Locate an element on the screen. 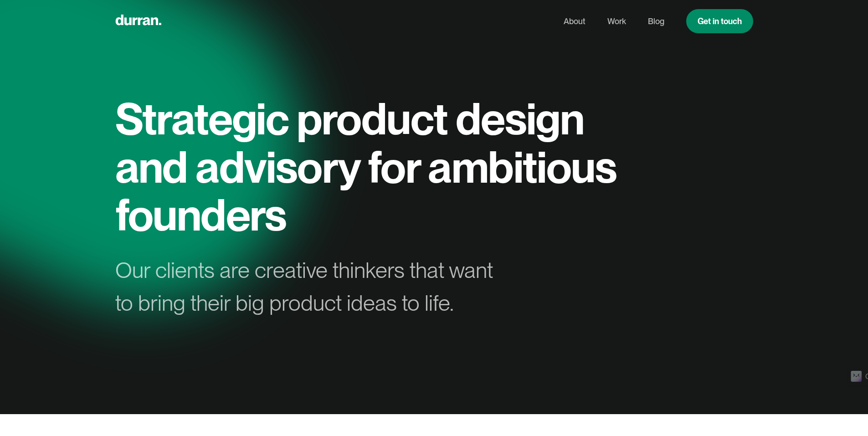  a: Blog is located at coordinates (656, 22).